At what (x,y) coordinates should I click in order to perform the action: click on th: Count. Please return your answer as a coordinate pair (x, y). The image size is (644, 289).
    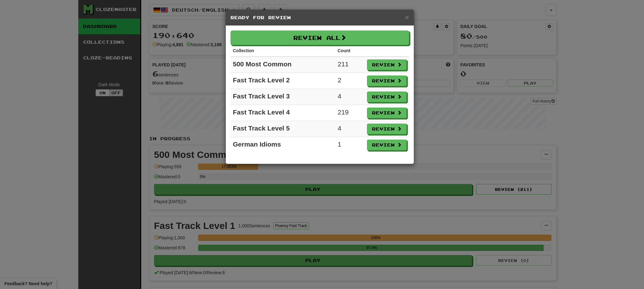
    Looking at the image, I should click on (350, 50).